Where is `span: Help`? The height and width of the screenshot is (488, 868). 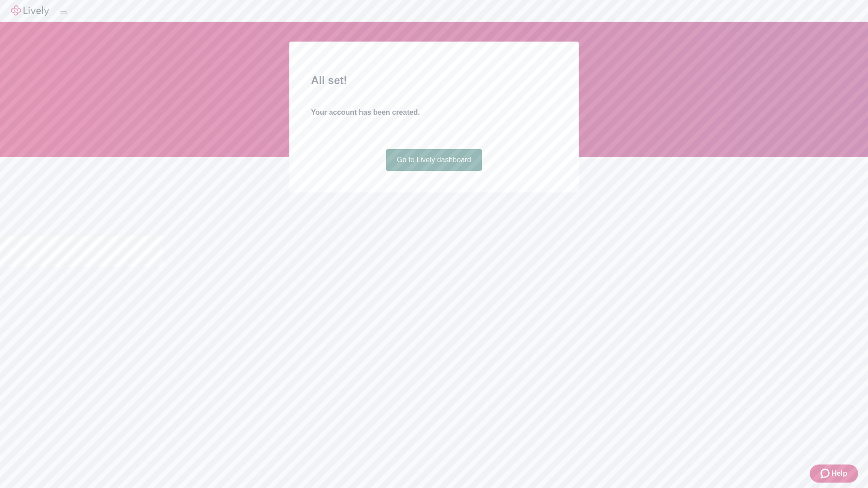
span: Help is located at coordinates (839, 474).